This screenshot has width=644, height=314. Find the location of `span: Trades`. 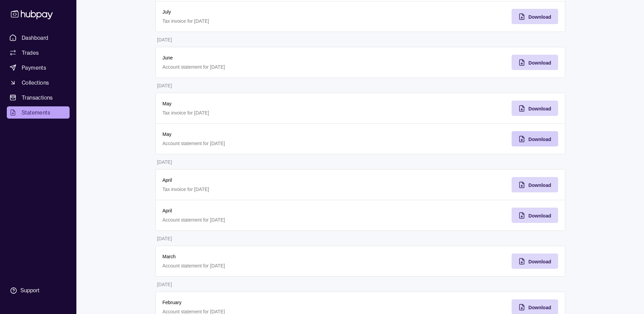

span: Trades is located at coordinates (30, 52).